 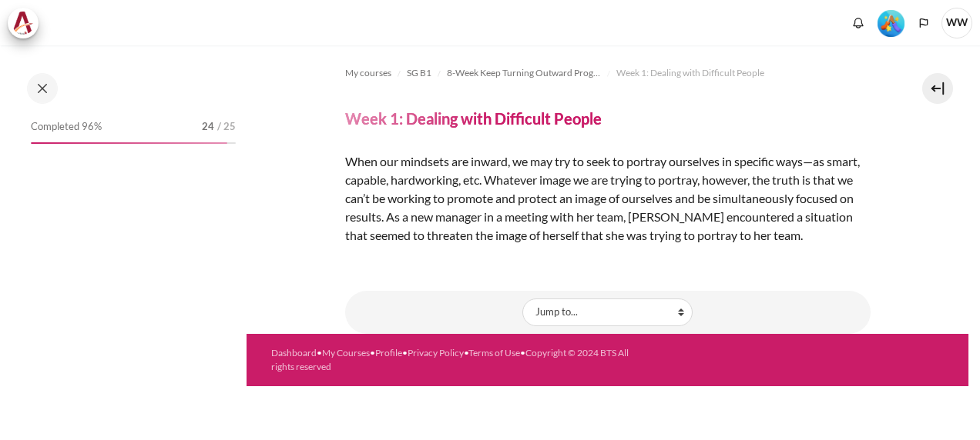 What do you see at coordinates (27, 23) in the screenshot?
I see `a: Architeck Architeck` at bounding box center [27, 23].